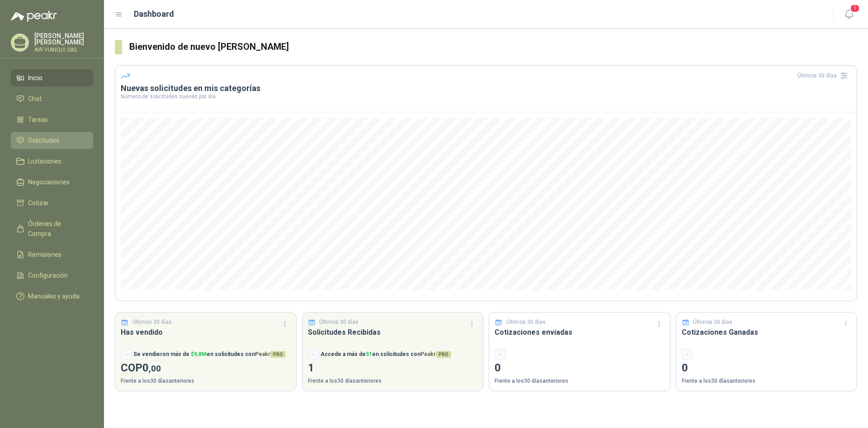 This screenshot has width=868, height=428. I want to click on span: Tareas, so click(38, 119).